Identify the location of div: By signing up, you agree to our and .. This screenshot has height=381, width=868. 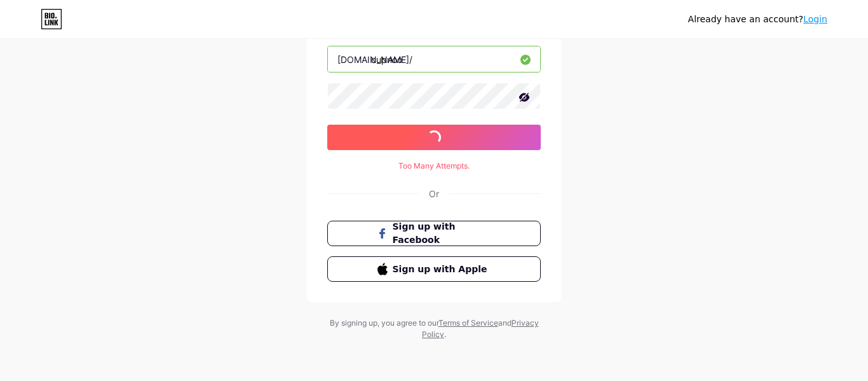
(434, 328).